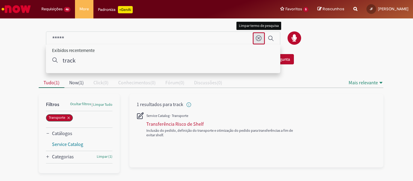 This screenshot has width=413, height=181. Describe the element at coordinates (306, 9) in the screenshot. I see `span: 5` at that location.